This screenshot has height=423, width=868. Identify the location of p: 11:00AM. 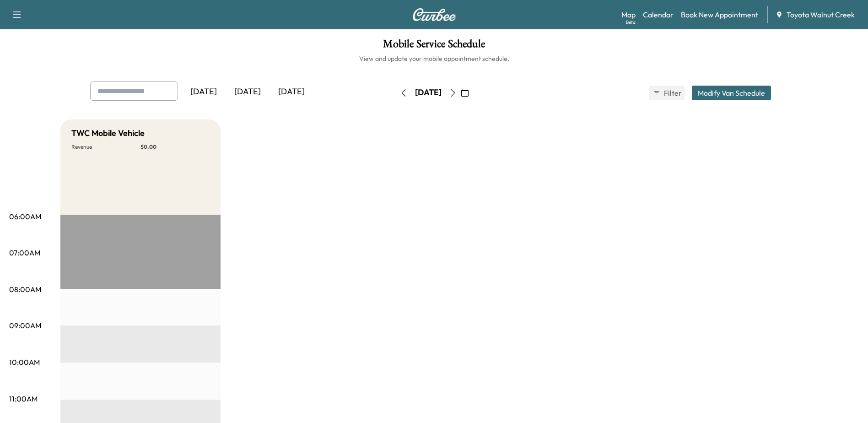
(23, 399).